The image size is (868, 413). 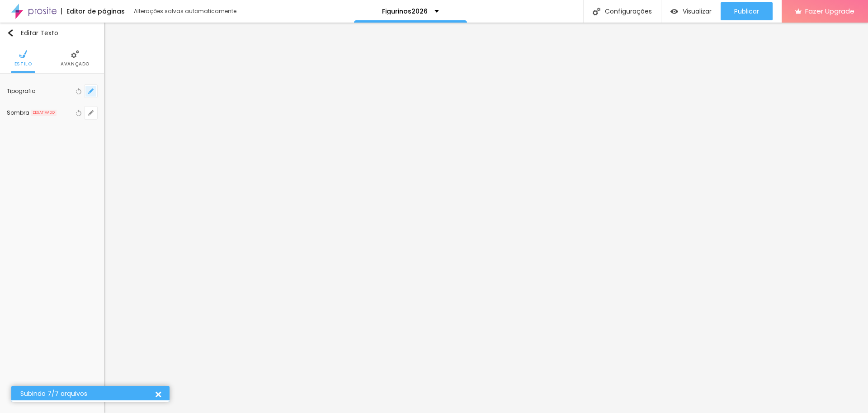 I want to click on span: Avançado, so click(x=75, y=64).